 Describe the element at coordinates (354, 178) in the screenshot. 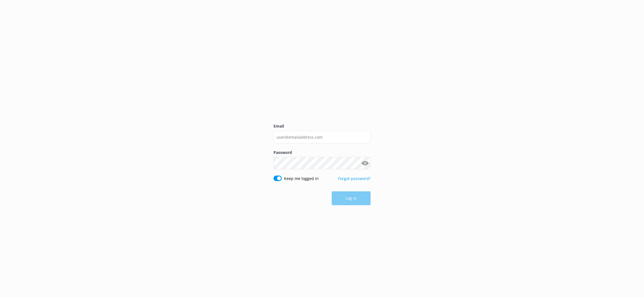

I see `a: Forgot password?` at that location.